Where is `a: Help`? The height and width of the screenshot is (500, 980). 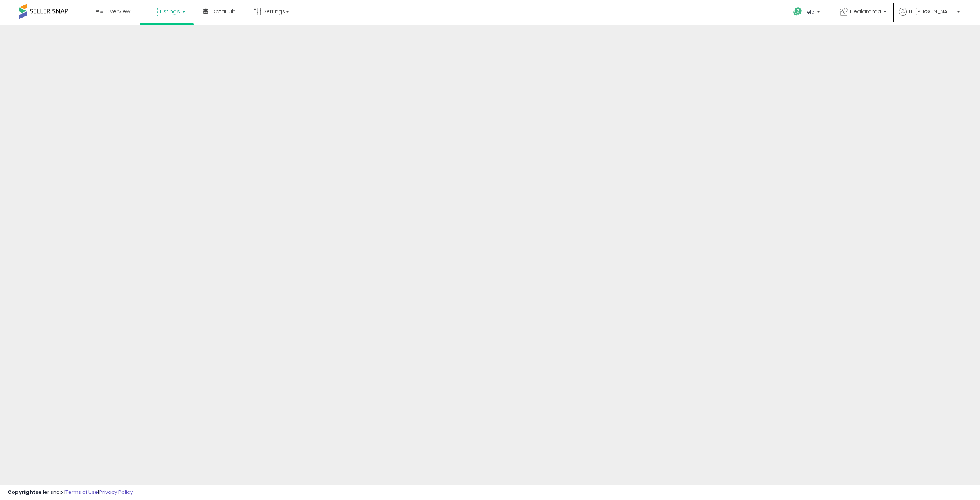
a: Help is located at coordinates (807, 13).